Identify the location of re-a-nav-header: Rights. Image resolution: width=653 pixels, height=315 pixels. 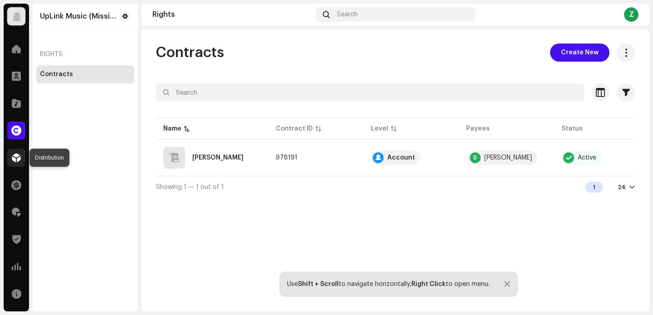
(85, 54).